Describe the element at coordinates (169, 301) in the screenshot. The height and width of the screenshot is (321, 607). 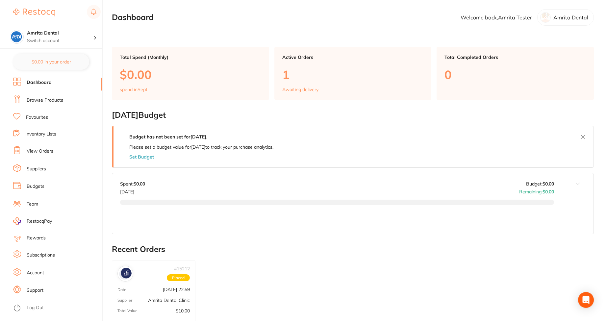
I see `p: Amrita Dental Clinic` at that location.